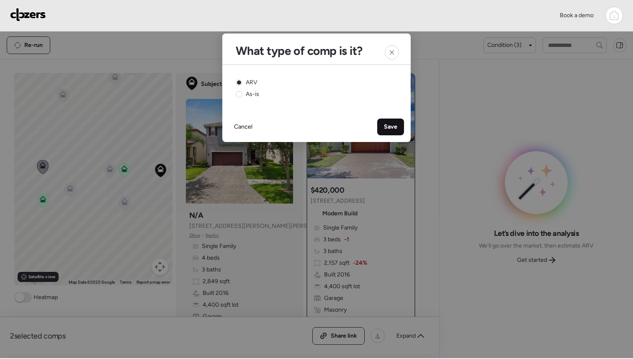  Describe the element at coordinates (243, 127) in the screenshot. I see `span: Cancel` at that location.